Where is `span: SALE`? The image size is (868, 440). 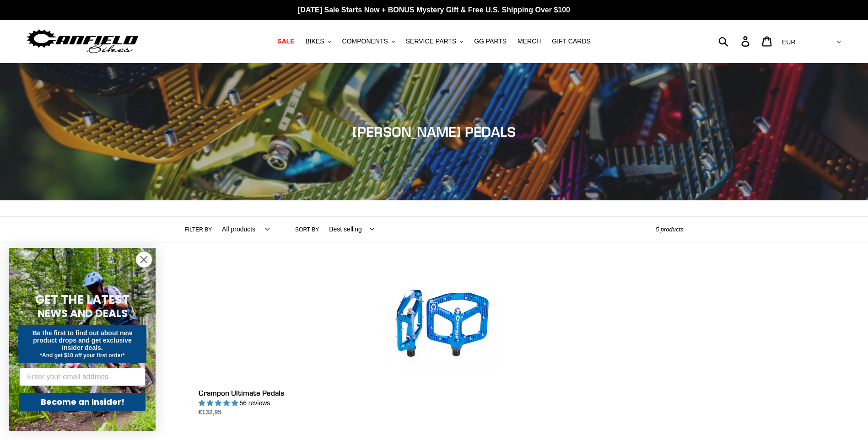 span: SALE is located at coordinates (286, 41).